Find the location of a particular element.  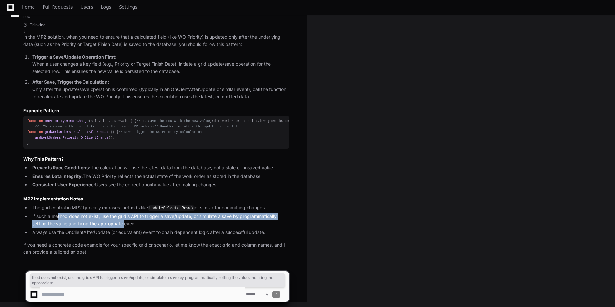

li: The WO Priority reflects the actual state of the work order as stored in the database. is located at coordinates (159, 177).